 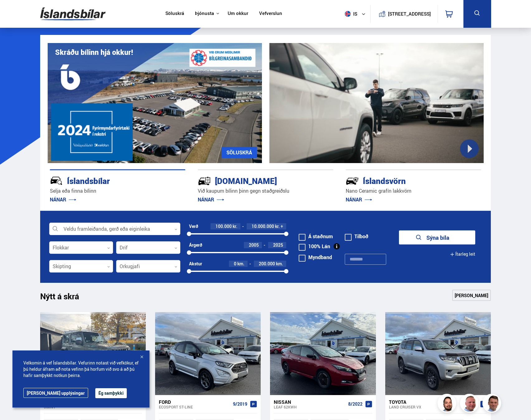 I want to click on label: Myndband, so click(x=315, y=257).